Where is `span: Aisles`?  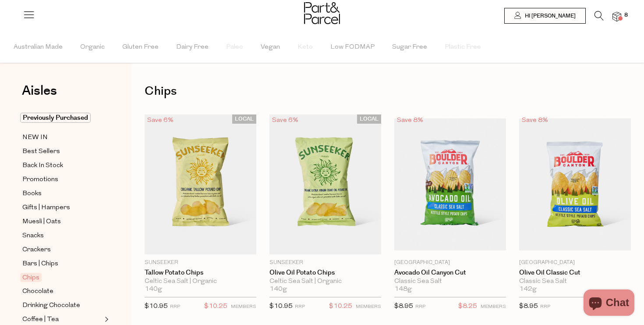
span: Aisles is located at coordinates (39, 91).